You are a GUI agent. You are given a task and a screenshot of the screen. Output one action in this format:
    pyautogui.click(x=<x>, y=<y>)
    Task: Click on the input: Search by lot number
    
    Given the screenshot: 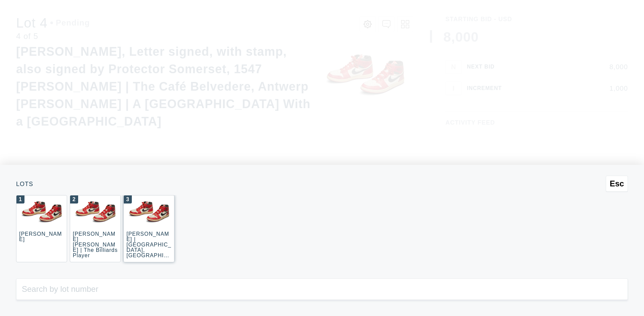 What is the action you would take?
    pyautogui.click(x=322, y=289)
    